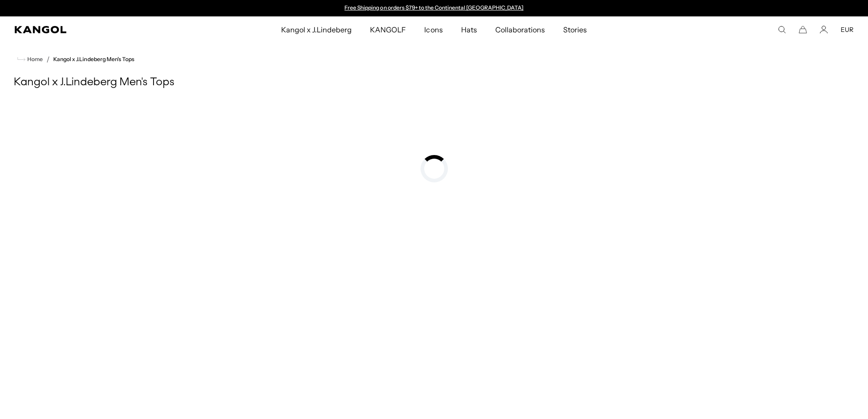 Image resolution: width=868 pixels, height=419 pixels. What do you see at coordinates (317, 30) in the screenshot?
I see `a: Kangol x J.Lindeberg` at bounding box center [317, 30].